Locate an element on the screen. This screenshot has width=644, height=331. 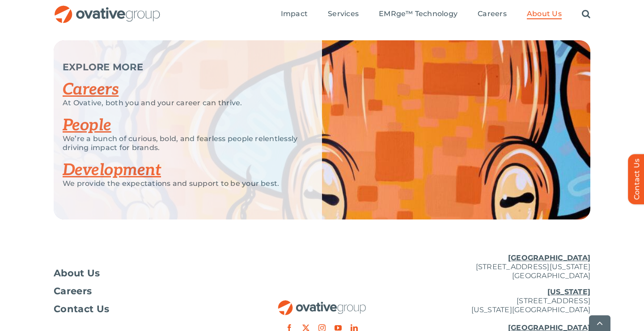
a: Contact Us is located at coordinates (143, 309).